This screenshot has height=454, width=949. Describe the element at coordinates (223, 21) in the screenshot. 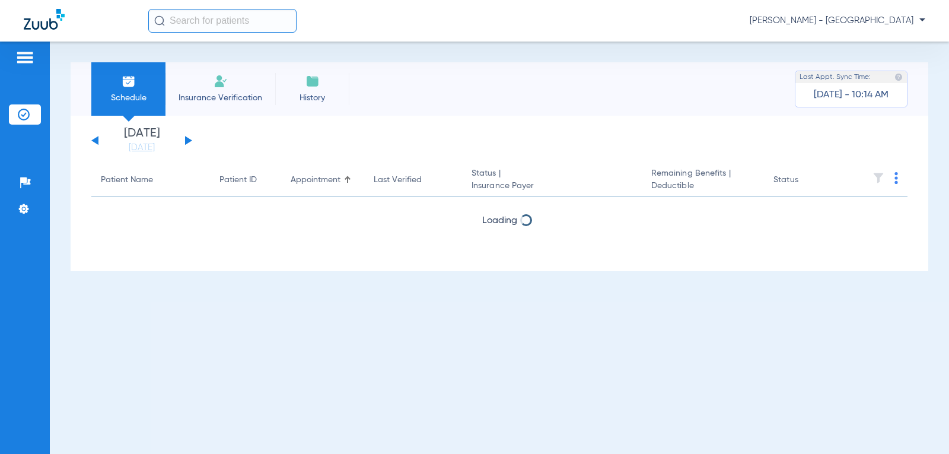

I see `input: Search for patients` at that location.